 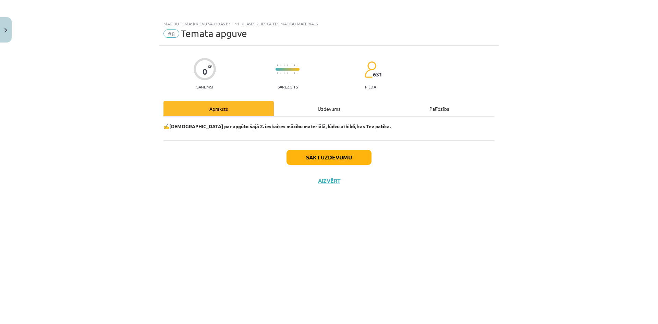 I want to click on div: 0, so click(x=205, y=72).